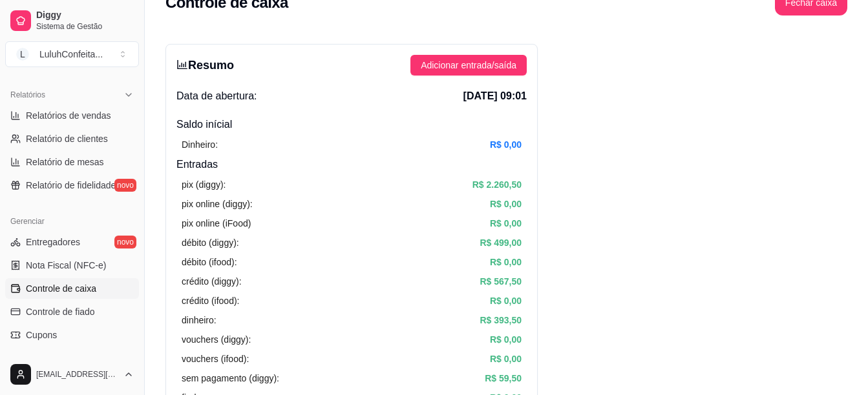 The width and height of the screenshot is (868, 395). I want to click on div: Gerenciar, so click(71, 221).